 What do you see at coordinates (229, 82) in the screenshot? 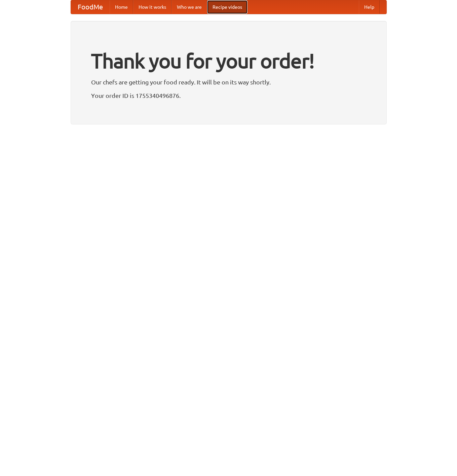
I see `p: Our chefs are getting your food ready. It will be on its way shortly.` at bounding box center [229, 82].